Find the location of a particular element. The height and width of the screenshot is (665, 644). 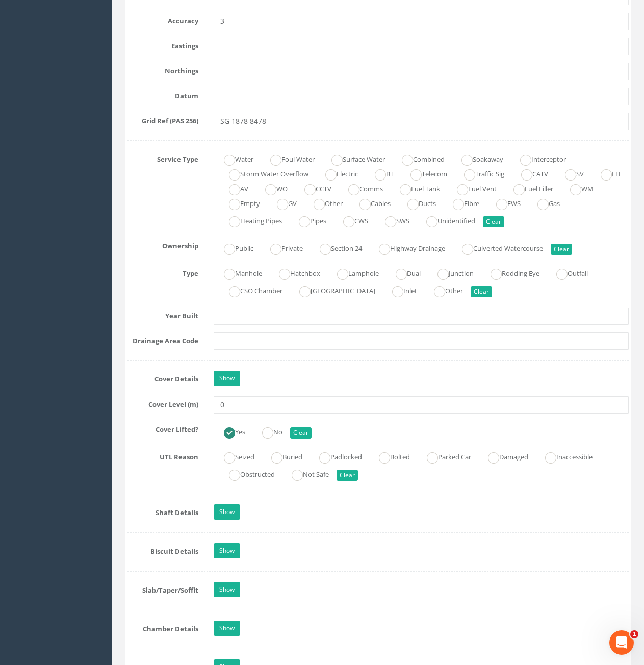

label: Ownership is located at coordinates (163, 245).